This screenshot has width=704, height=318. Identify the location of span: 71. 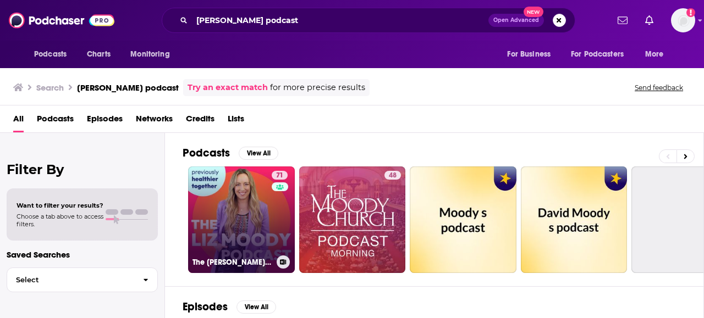
(279, 176).